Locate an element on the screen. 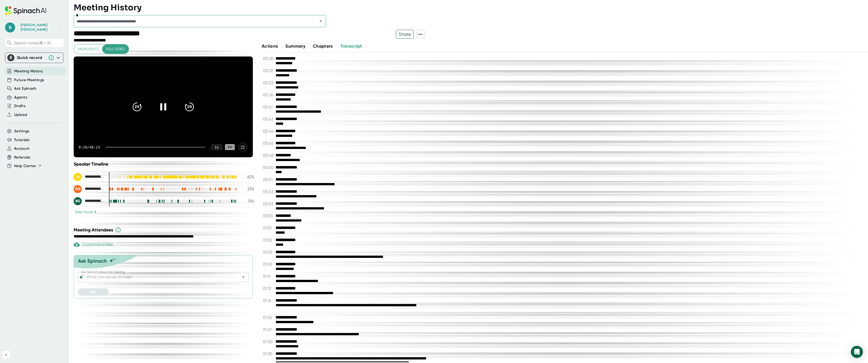 Image resolution: width=868 pixels, height=363 pixels. span: Ask Spinach is located at coordinates (25, 89).